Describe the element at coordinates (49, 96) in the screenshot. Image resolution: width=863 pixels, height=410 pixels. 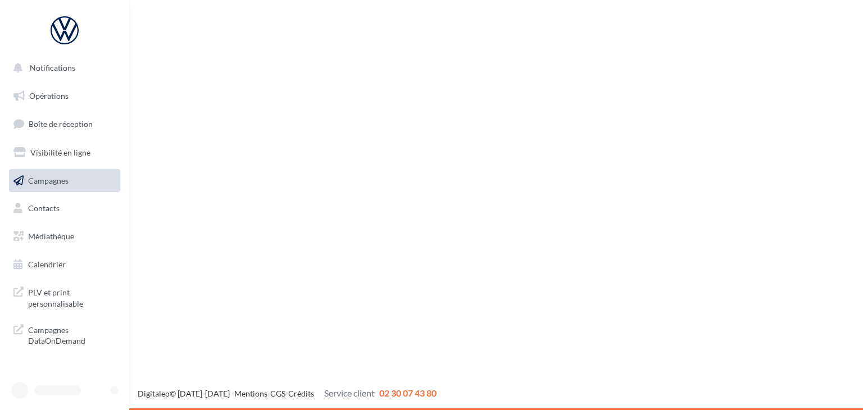
I see `span: Opérations` at that location.